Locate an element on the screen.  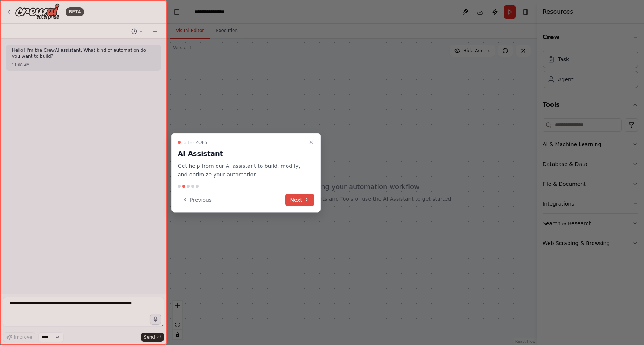
span: Step 2 of 5 is located at coordinates (195, 143).